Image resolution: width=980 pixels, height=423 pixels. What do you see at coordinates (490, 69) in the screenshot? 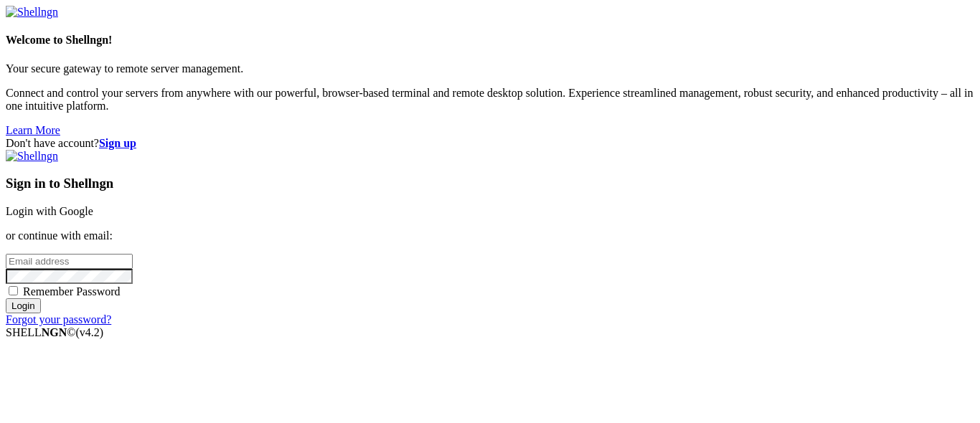
I see `p: Your secure gateway to remote server management.` at bounding box center [490, 69].